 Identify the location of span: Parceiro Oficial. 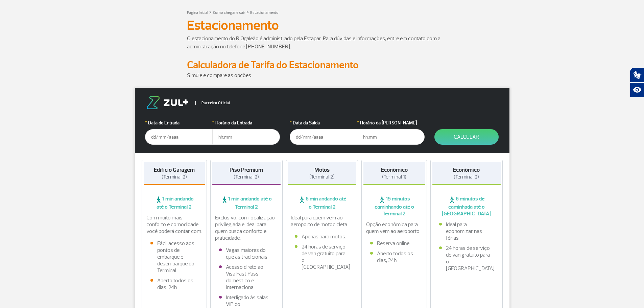
(212, 102).